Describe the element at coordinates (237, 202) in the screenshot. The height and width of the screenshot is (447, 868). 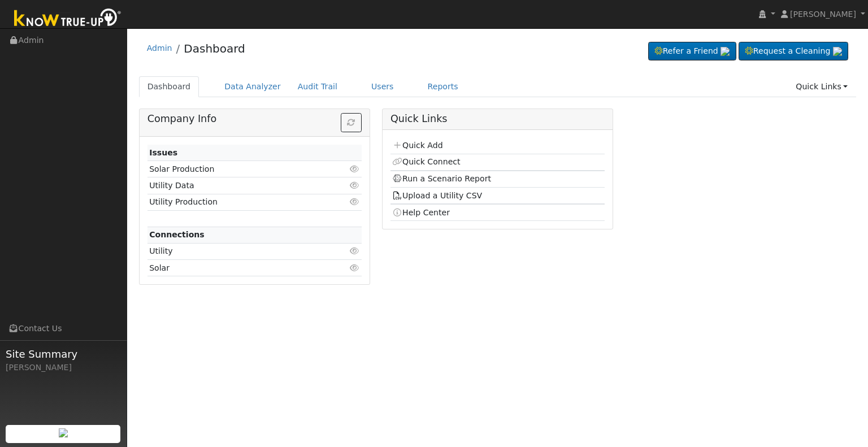
I see `td: Utility Production` at that location.